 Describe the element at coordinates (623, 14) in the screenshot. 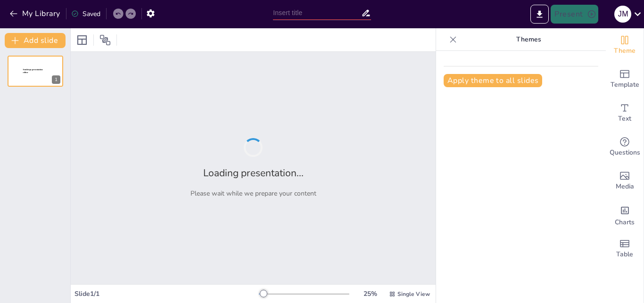

I see `div: J M` at that location.